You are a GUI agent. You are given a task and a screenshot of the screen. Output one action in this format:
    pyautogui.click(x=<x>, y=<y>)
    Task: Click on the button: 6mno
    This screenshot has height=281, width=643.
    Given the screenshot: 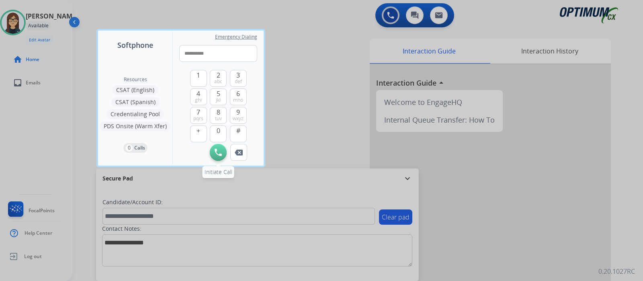 What is the action you would take?
    pyautogui.click(x=238, y=97)
    